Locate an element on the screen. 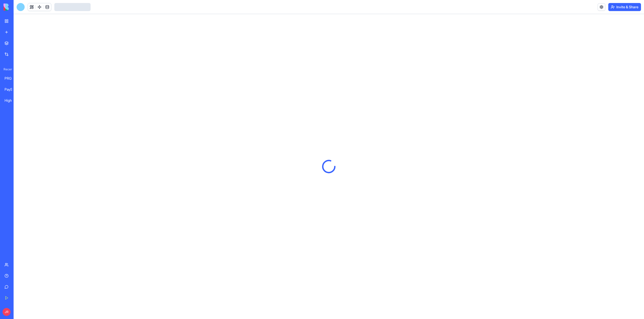 The image size is (644, 319). span: Recent is located at coordinates (7, 69).